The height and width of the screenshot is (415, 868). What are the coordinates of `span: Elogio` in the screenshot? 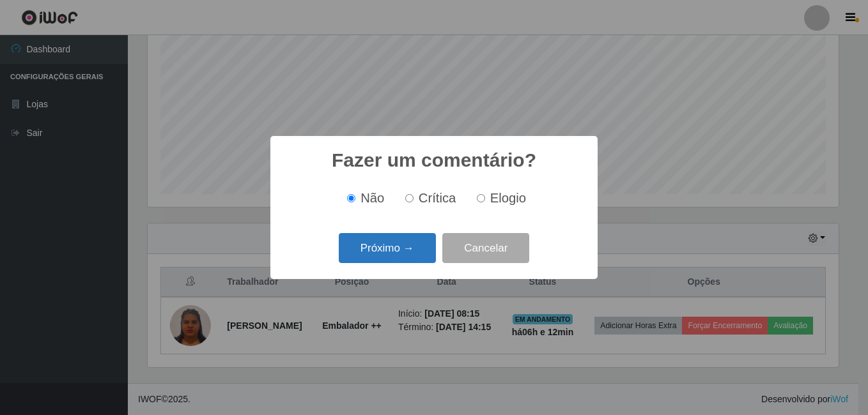 It's located at (508, 198).